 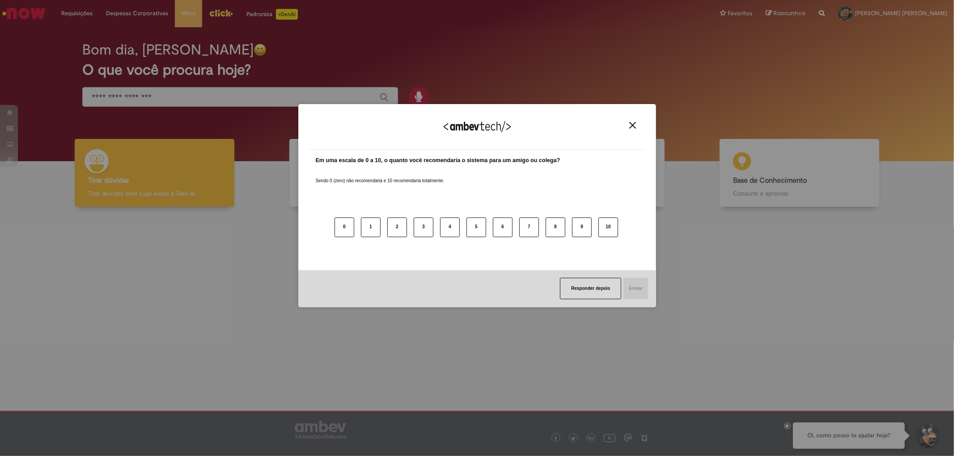 What do you see at coordinates (529, 228) in the screenshot?
I see `button: 7` at bounding box center [529, 228].